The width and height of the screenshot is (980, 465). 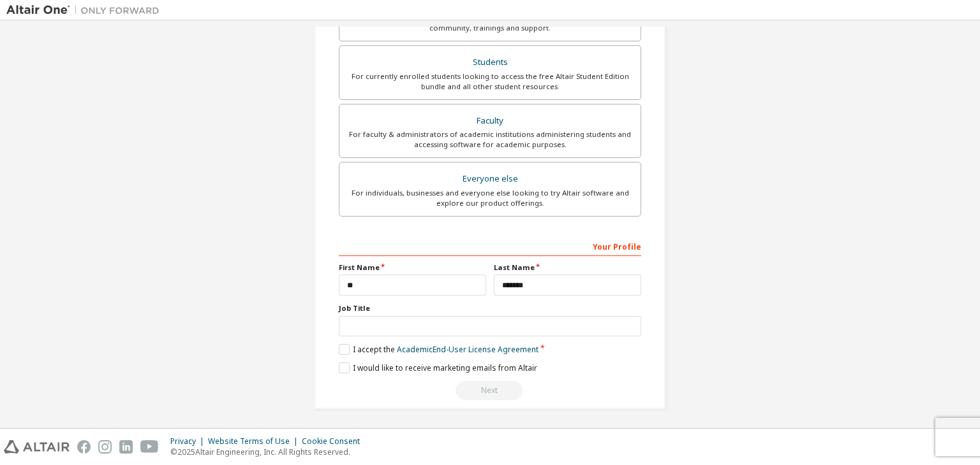 I want to click on div: Faculty, so click(x=490, y=121).